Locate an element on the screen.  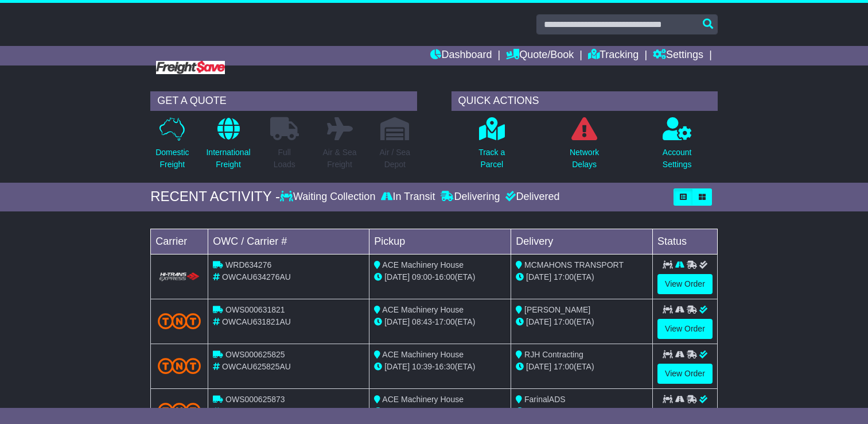
span: OWS000625873 is located at coordinates (255, 399).